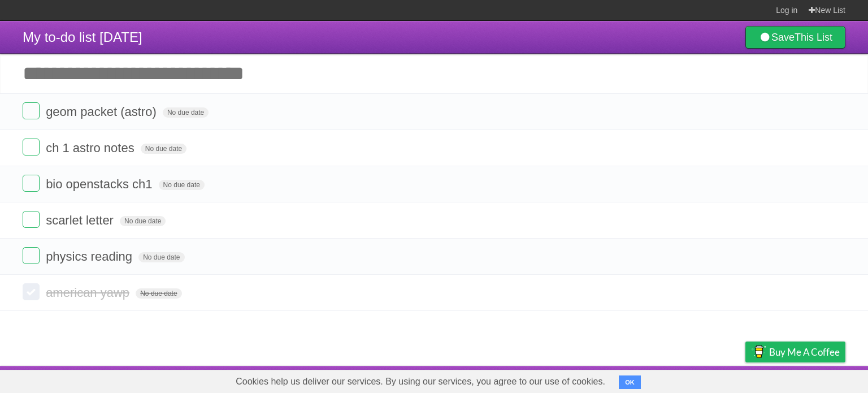  What do you see at coordinates (795, 38) in the screenshot?
I see `a: SaveThis List` at bounding box center [795, 38].